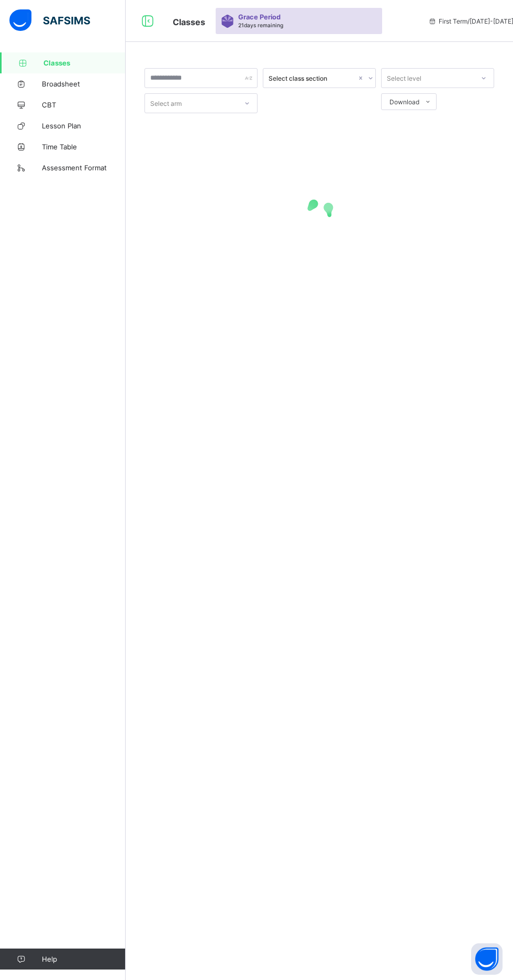  I want to click on span: Time Table, so click(84, 147).